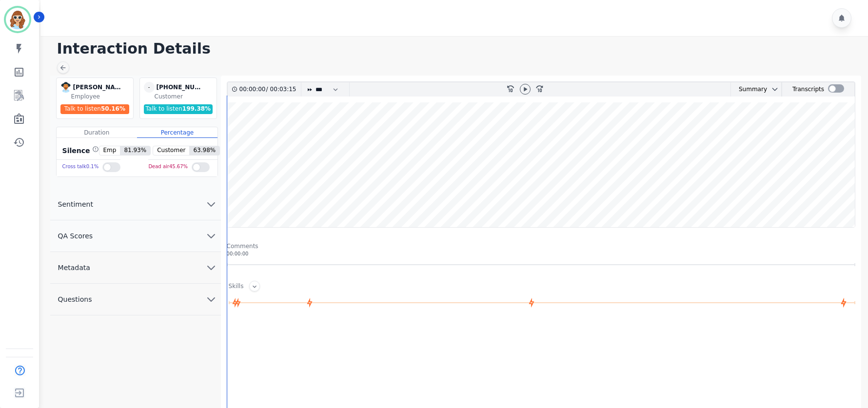  What do you see at coordinates (113, 108) in the screenshot?
I see `span: 50.16 %` at bounding box center [113, 108].